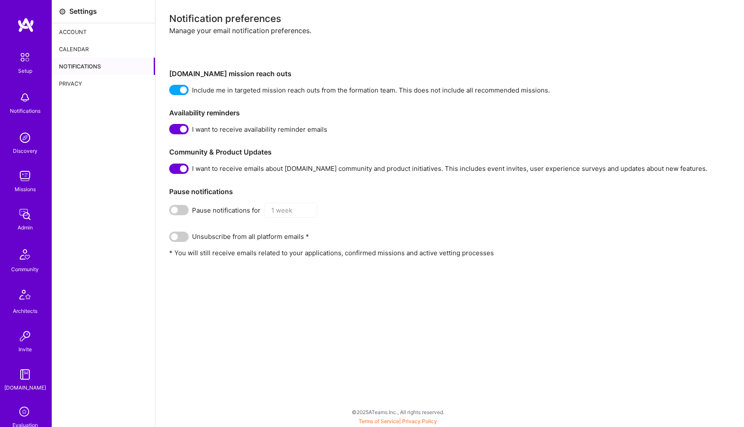  What do you see at coordinates (25, 98) in the screenshot?
I see `img: bell` at bounding box center [25, 98].